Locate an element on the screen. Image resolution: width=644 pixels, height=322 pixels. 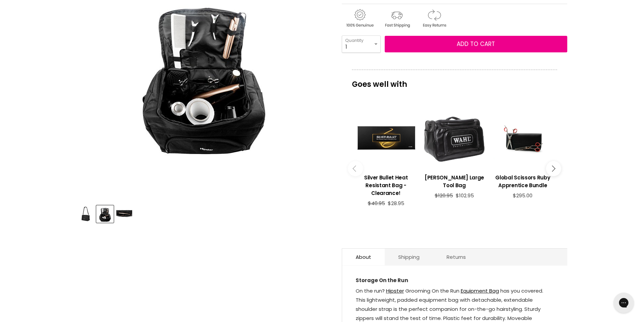
a: Equipment Bag is located at coordinates (480, 291).